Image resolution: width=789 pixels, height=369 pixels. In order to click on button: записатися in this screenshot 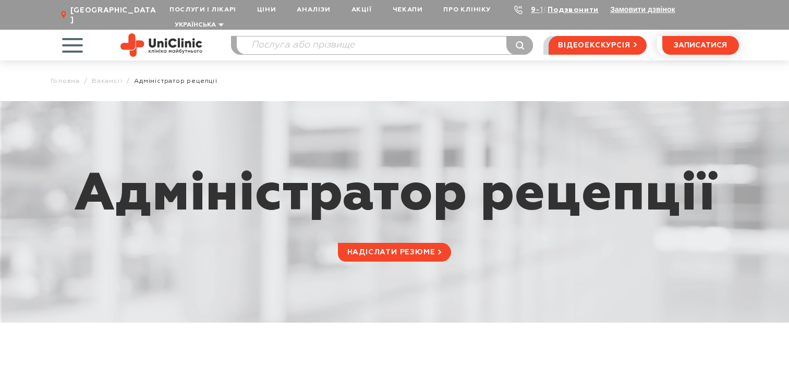, I will do `click(700, 45)`.